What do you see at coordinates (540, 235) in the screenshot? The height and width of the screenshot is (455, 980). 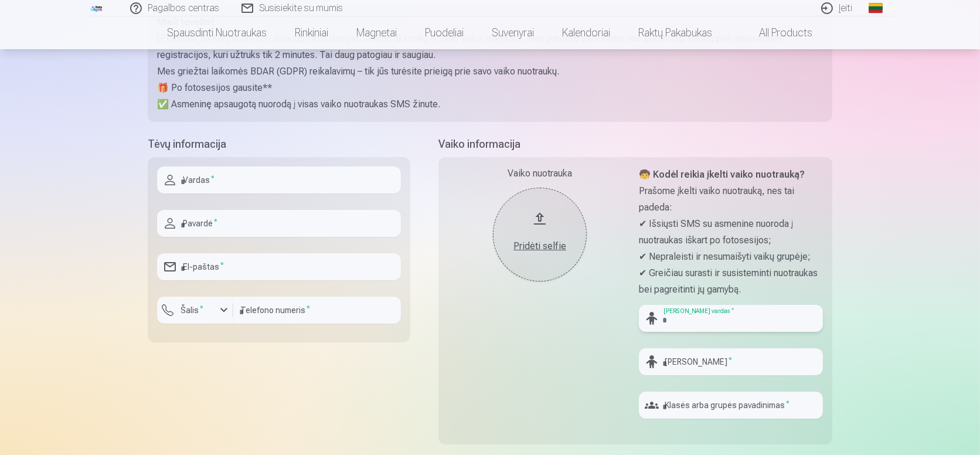 I see `button: Pridėti selfie` at bounding box center [540, 235].